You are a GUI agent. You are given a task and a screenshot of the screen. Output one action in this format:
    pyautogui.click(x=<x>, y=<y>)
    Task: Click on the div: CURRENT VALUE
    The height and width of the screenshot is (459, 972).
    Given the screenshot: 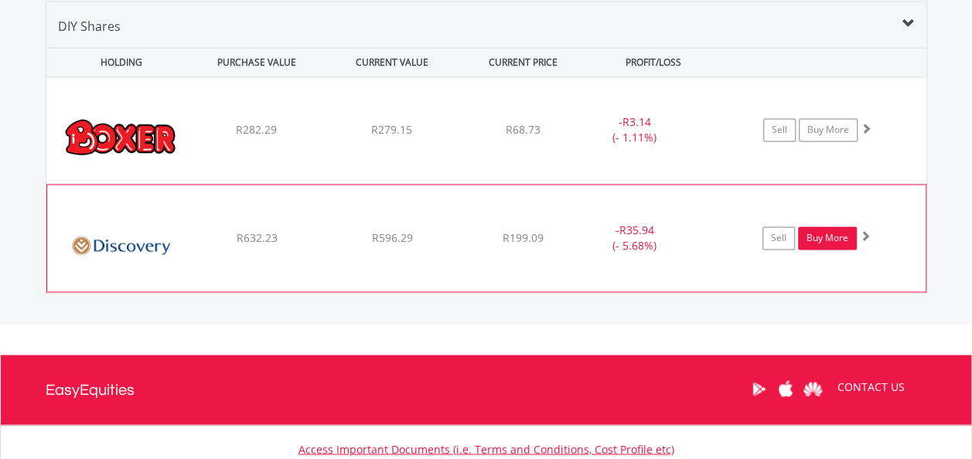 What is the action you would take?
    pyautogui.click(x=392, y=62)
    